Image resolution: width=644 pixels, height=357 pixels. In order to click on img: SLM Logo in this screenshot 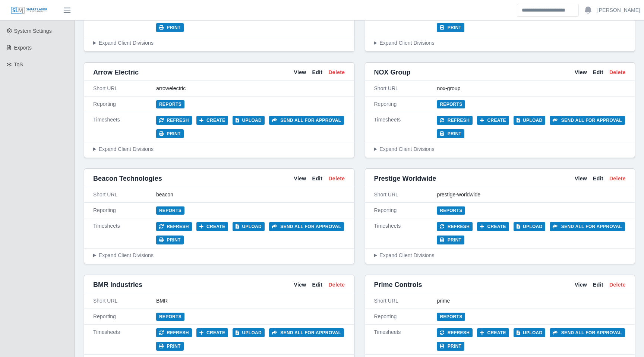, I will do `click(29, 10)`.